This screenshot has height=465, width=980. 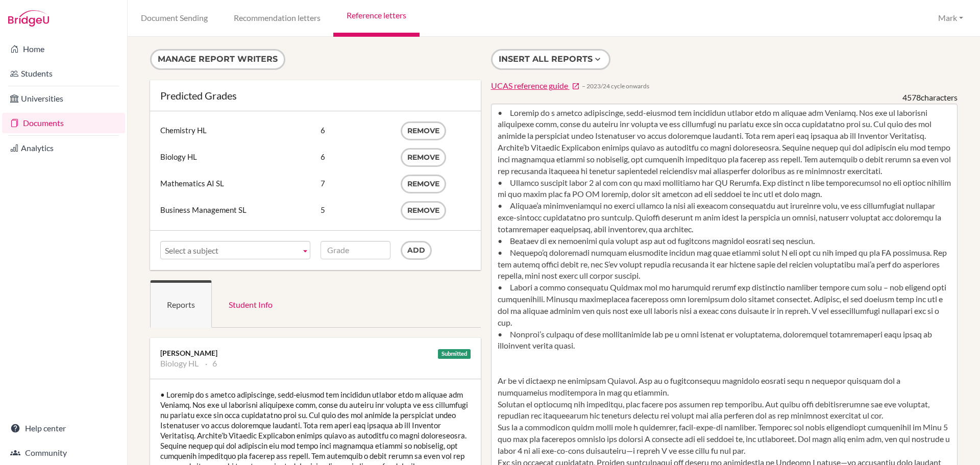 What do you see at coordinates (529, 86) in the screenshot?
I see `span: UCAS reference guide` at bounding box center [529, 86].